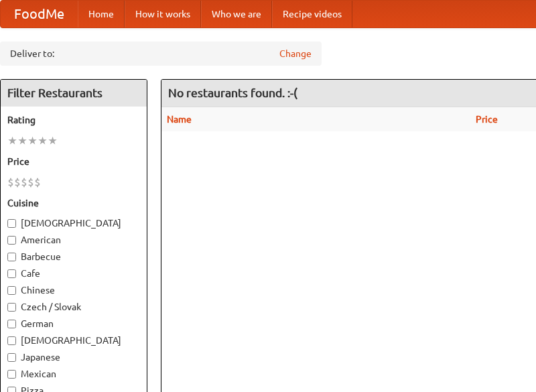 This screenshot has width=536, height=392. I want to click on h4: Filter Restaurants, so click(74, 93).